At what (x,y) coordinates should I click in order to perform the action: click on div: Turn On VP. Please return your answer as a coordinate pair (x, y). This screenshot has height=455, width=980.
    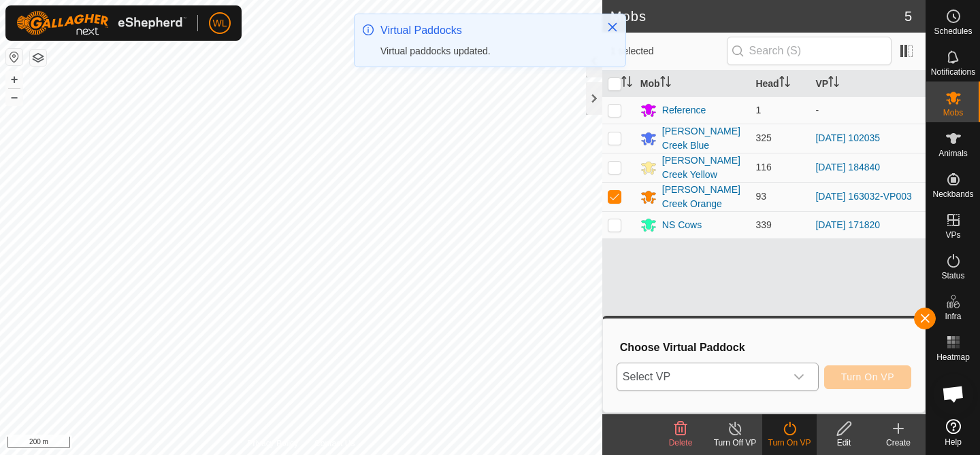
    Looking at the image, I should click on (790, 443).